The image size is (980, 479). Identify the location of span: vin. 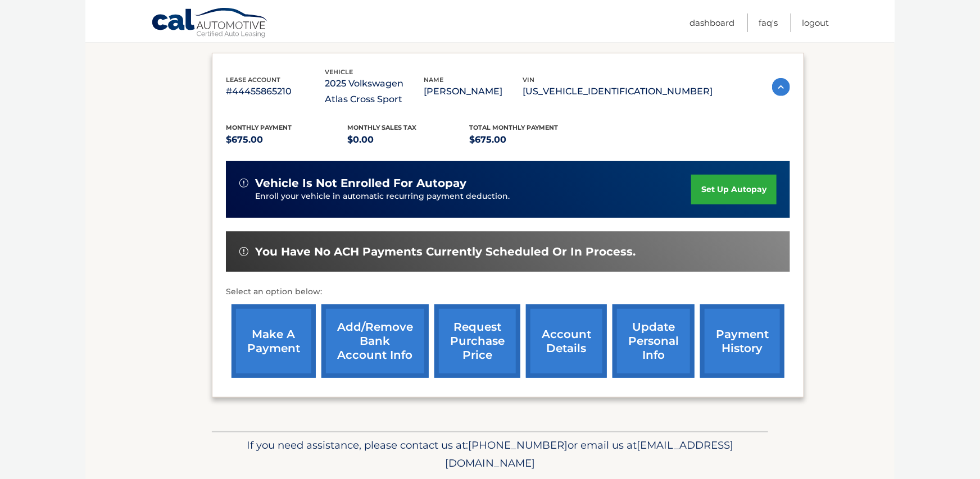
(528, 79).